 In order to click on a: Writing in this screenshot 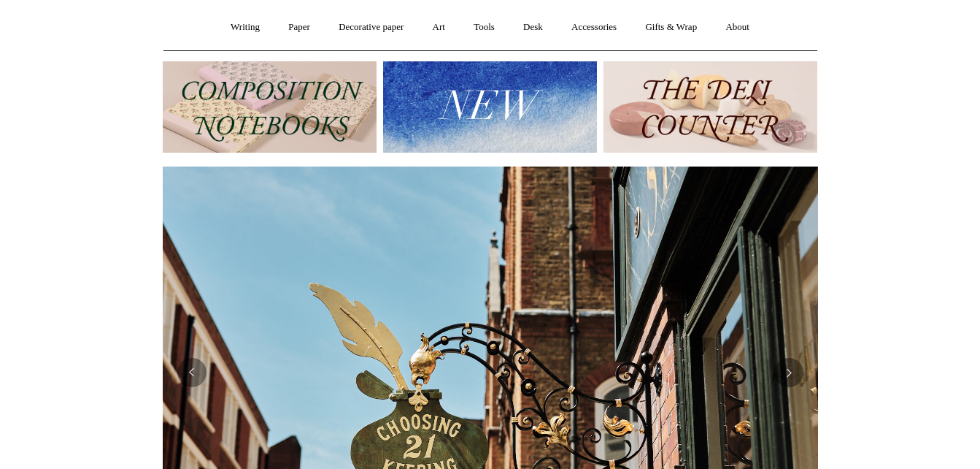, I will do `click(245, 27)`.